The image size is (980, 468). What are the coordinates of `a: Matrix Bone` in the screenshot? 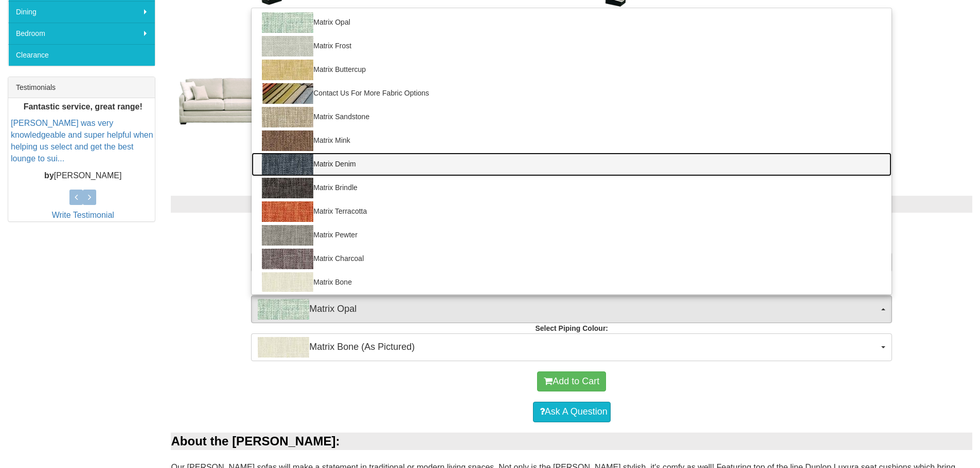 It's located at (571, 283).